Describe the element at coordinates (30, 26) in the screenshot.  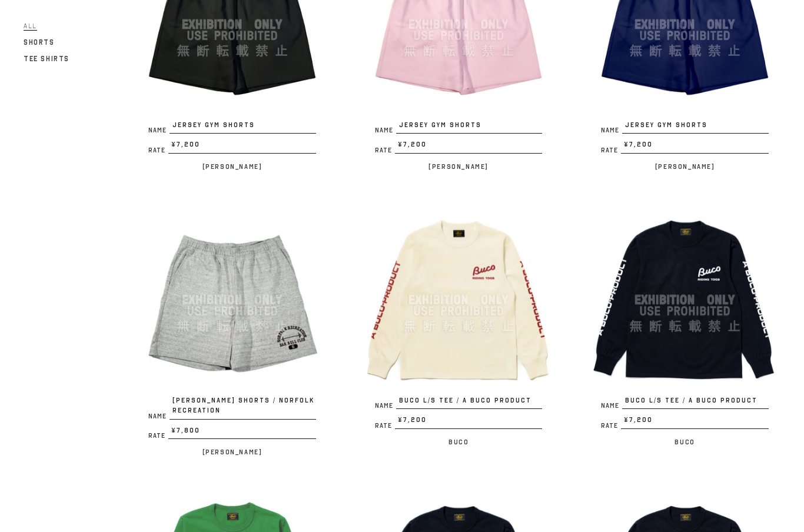
I see `a: All` at that location.